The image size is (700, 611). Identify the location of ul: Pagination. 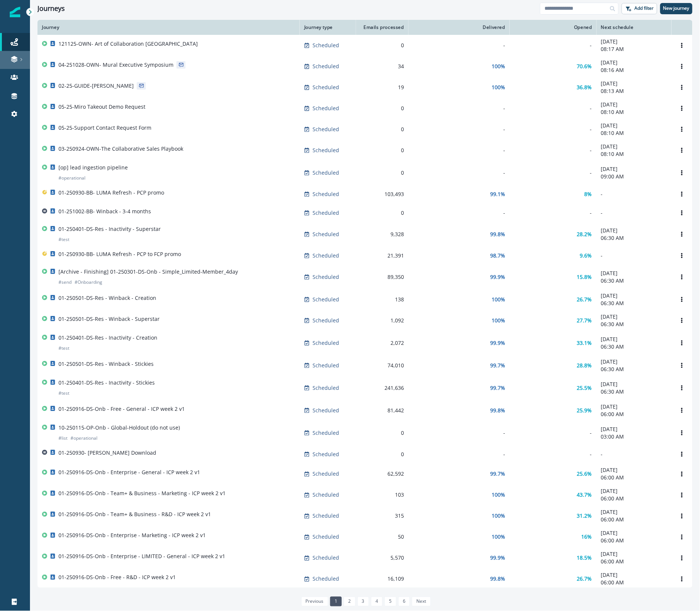
(365, 602).